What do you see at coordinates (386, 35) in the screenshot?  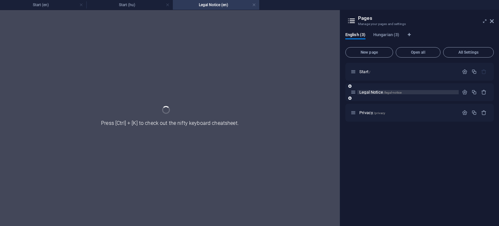 I see `span: Hungarian (3)` at bounding box center [386, 35].